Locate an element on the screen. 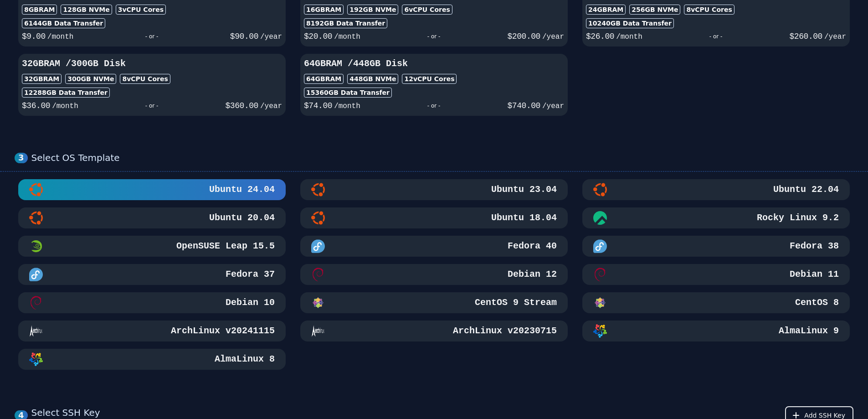  button: Rocky Linux 9.2Rocky Linux 9.2 is located at coordinates (716, 218).